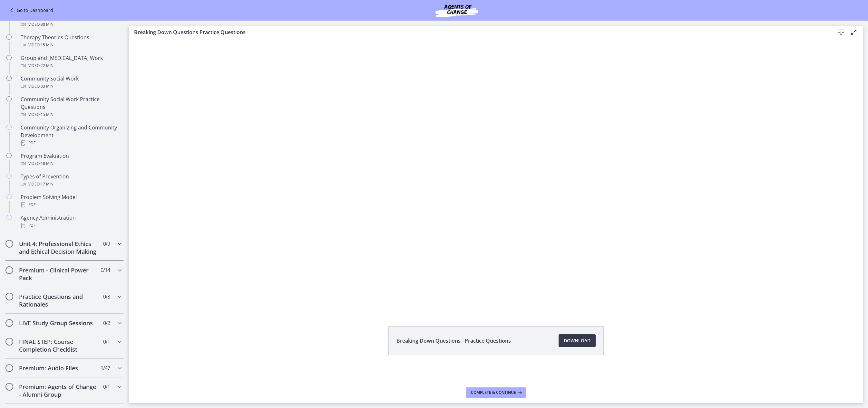  Describe the element at coordinates (46, 25) in the screenshot. I see `span: · 30 min` at that location.